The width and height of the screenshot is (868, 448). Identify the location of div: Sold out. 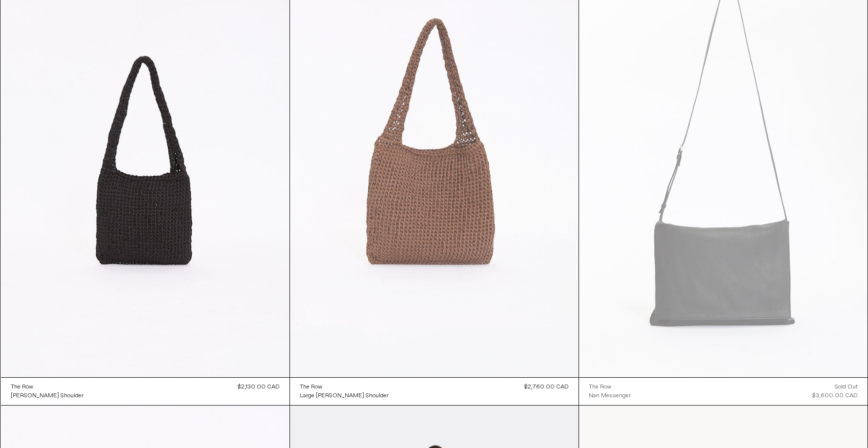
(846, 387).